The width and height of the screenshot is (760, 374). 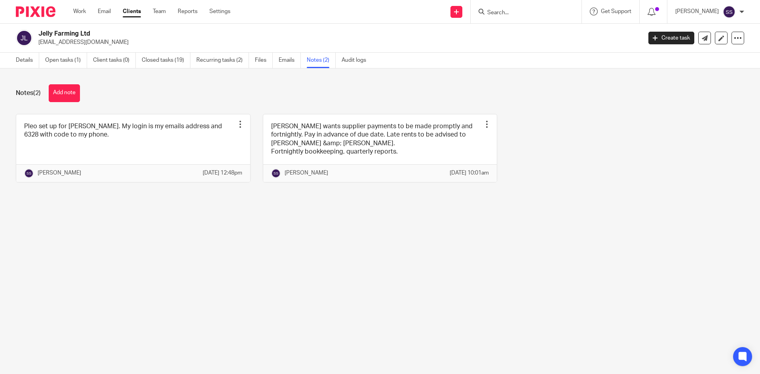 I want to click on a: Create task, so click(x=672, y=38).